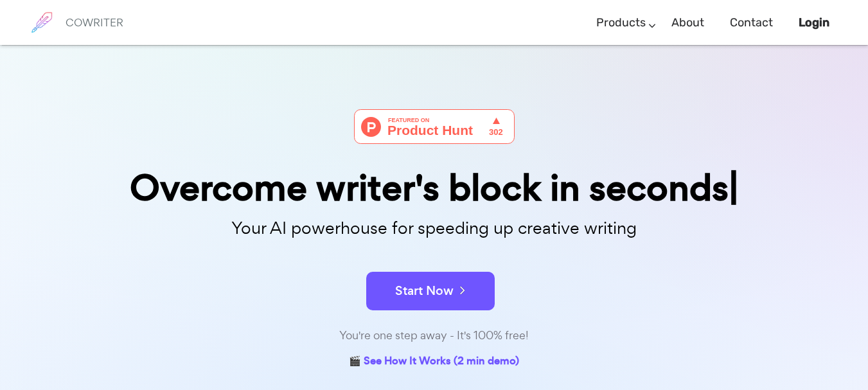  What do you see at coordinates (621, 22) in the screenshot?
I see `a: Products` at bounding box center [621, 22].